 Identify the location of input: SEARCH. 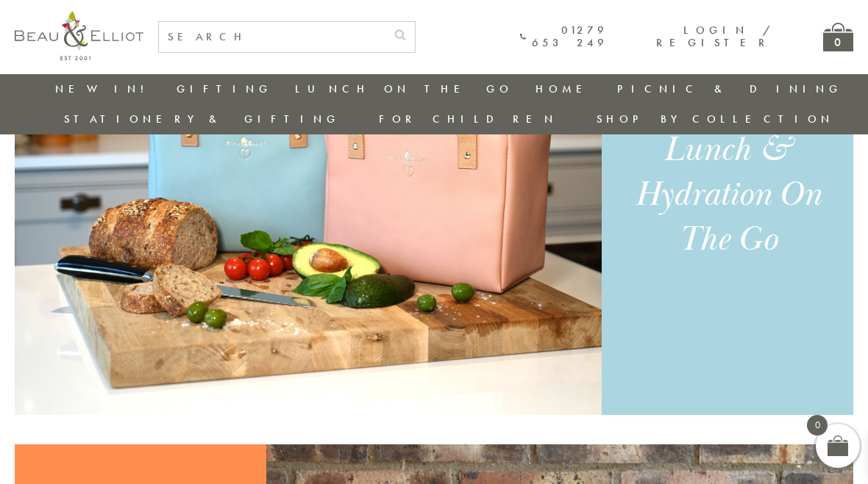
(272, 37).